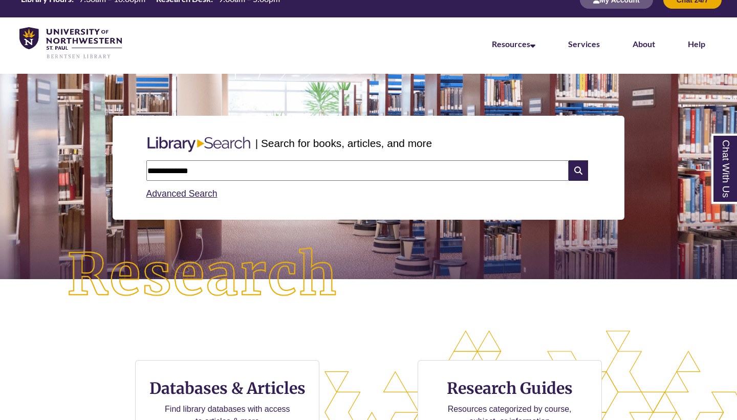  I want to click on img: UNWSP Library Logo, so click(71, 43).